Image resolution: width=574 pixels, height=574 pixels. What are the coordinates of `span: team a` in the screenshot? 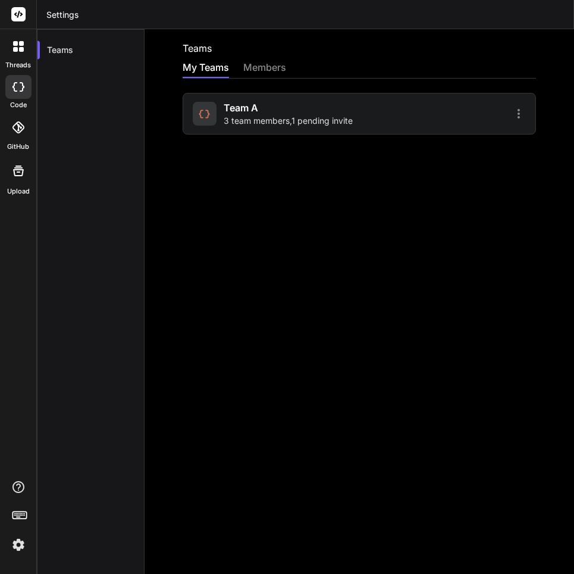 It's located at (241, 108).